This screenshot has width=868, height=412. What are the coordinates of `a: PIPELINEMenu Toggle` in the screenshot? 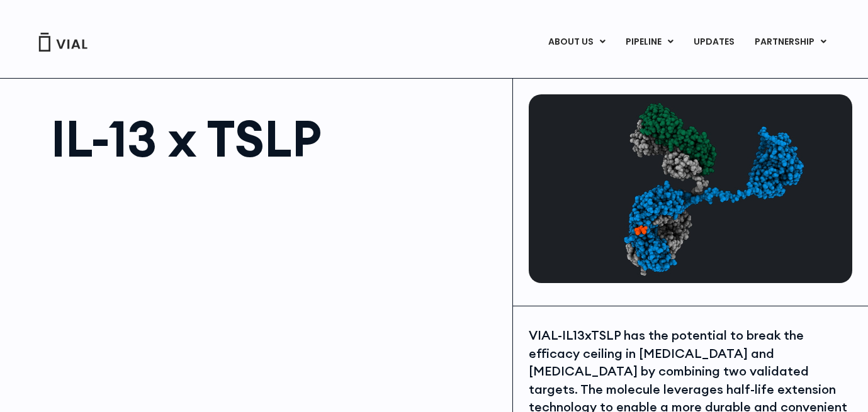 It's located at (649, 42).